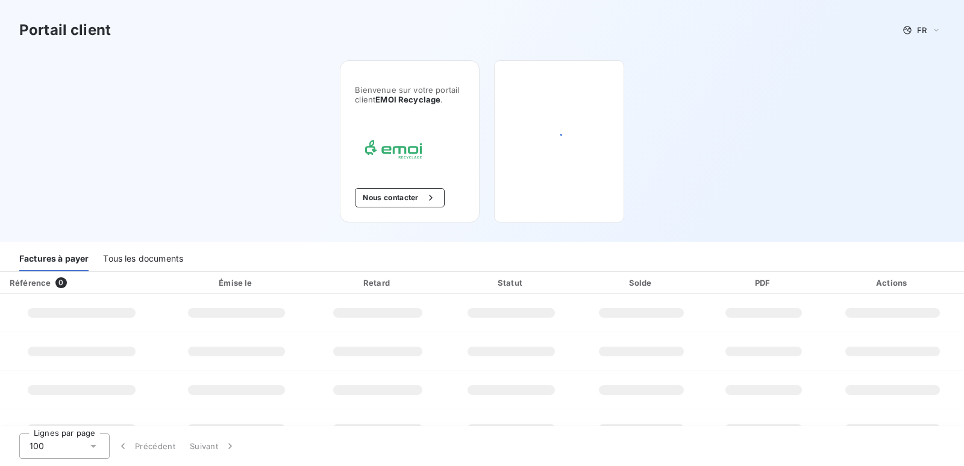  What do you see at coordinates (408, 99) in the screenshot?
I see `span: EMOI Recyclage` at bounding box center [408, 99].